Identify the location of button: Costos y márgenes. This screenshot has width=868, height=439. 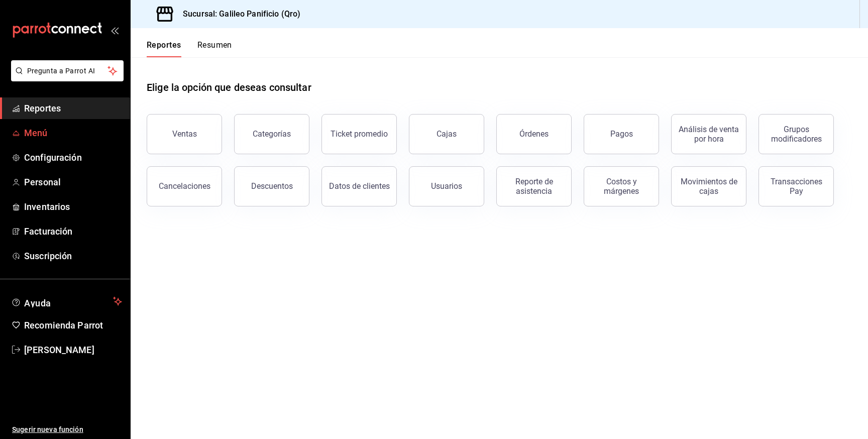
(621, 186).